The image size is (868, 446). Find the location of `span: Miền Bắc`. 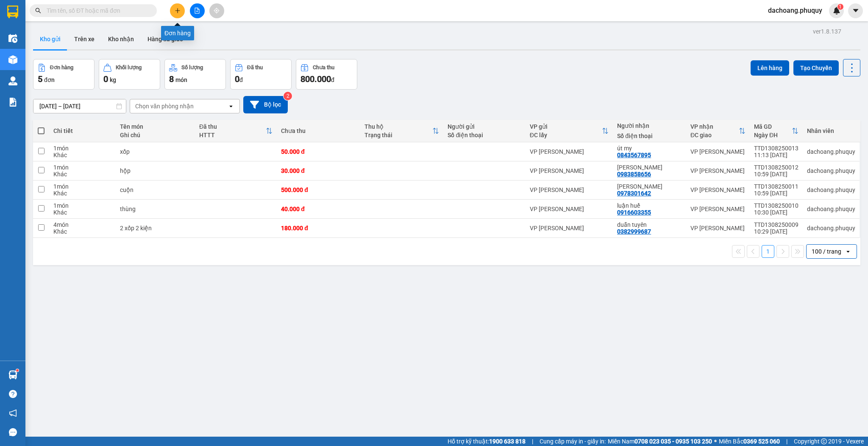

span: Miền Bắc is located at coordinates (750, 441).